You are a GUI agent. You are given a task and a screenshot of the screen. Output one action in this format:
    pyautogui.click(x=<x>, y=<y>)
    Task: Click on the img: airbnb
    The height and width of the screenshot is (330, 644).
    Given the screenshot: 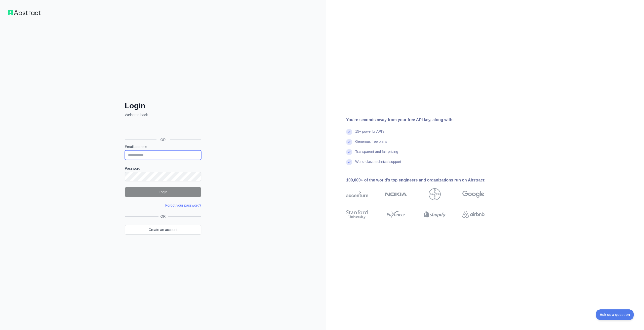 What is the action you would take?
    pyautogui.click(x=473, y=214)
    